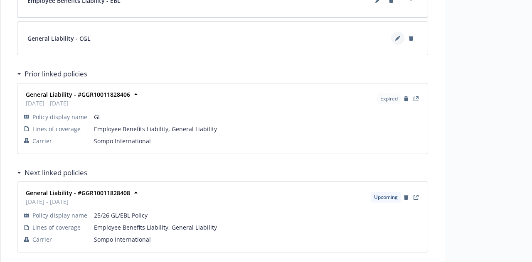 This screenshot has height=262, width=532. What do you see at coordinates (257, 215) in the screenshot?
I see `span: 25/26 GL/EBL Policy` at bounding box center [257, 215].